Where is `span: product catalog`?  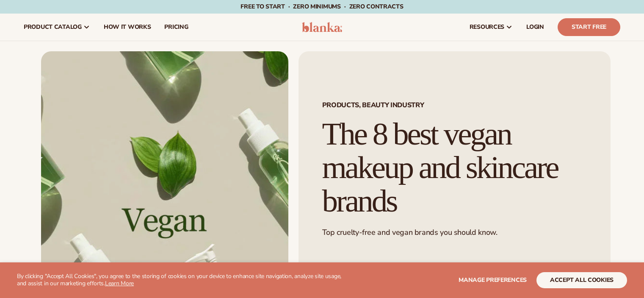 span: product catalog is located at coordinates (52, 27).